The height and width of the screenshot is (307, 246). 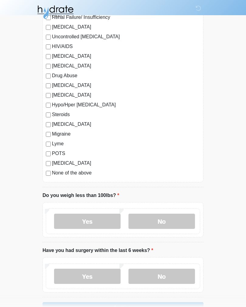 What do you see at coordinates (126, 144) in the screenshot?
I see `label: Lyme` at bounding box center [126, 144].